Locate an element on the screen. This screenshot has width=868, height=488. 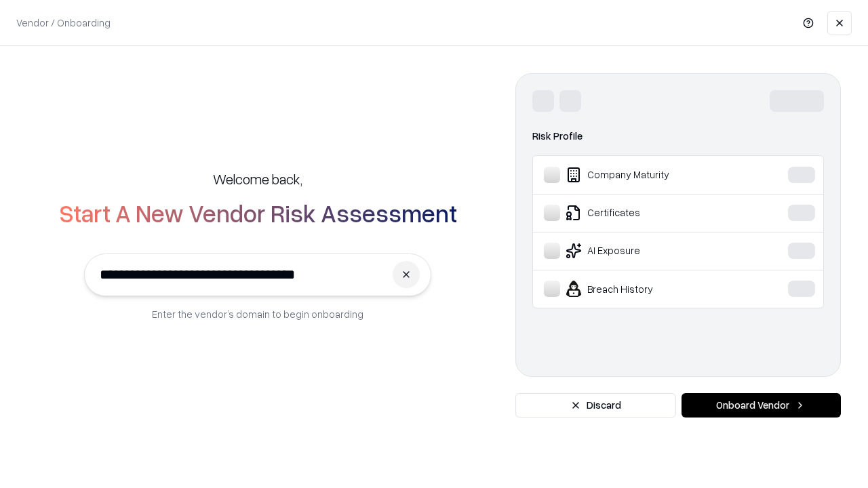
h2: Start A New Vendor Risk Assessment is located at coordinates (257, 213).